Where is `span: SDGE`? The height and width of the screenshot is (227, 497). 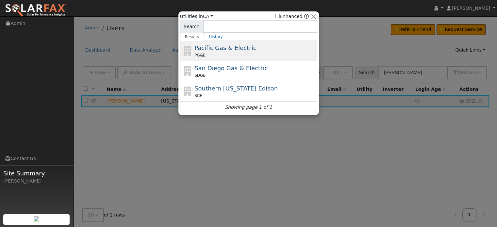
span: SDGE is located at coordinates (200, 75).